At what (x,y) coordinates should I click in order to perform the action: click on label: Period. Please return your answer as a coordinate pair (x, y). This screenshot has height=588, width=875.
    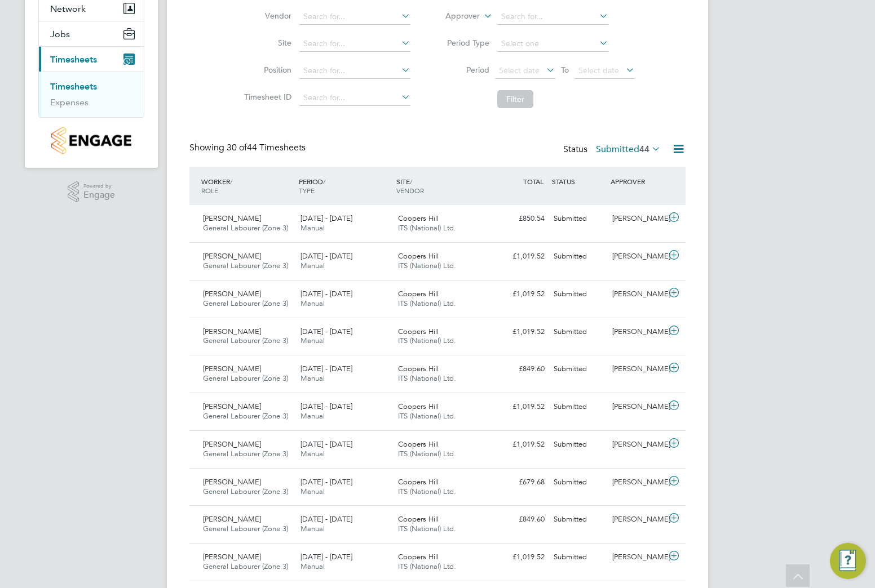
    Looking at the image, I should click on (464, 70).